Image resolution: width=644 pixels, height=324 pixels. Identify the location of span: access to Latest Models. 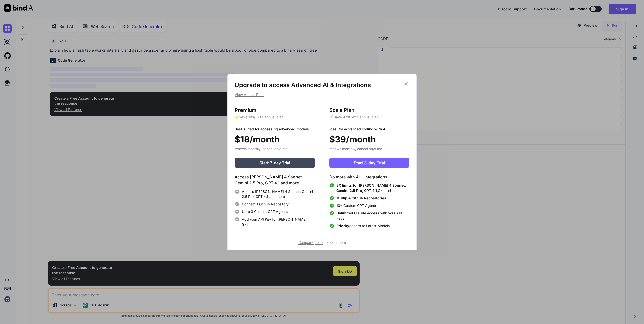
(363, 226).